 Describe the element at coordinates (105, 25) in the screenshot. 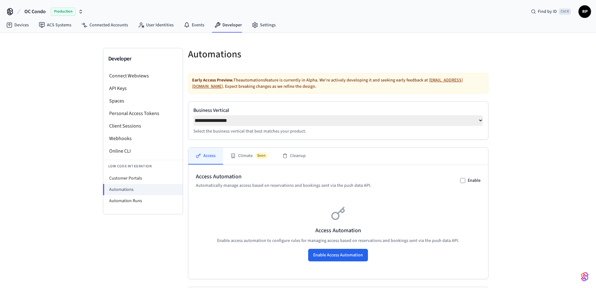

I see `a: Connected Accounts` at that location.